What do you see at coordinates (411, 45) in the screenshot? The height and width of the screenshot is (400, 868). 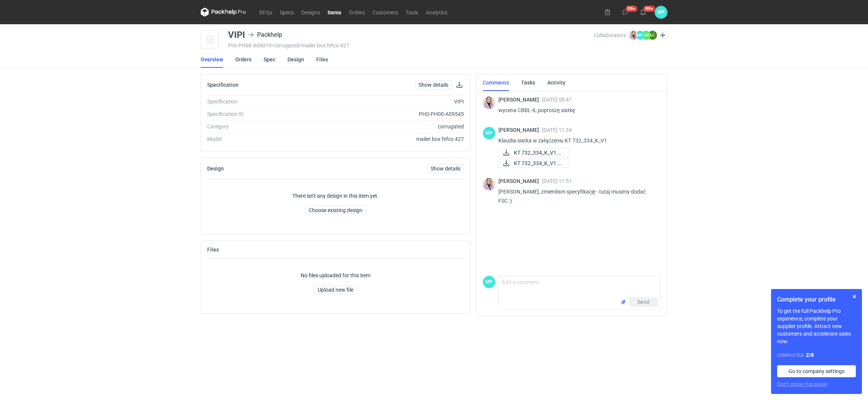 I see `div: PHI-PH00-A09019` at bounding box center [411, 45].